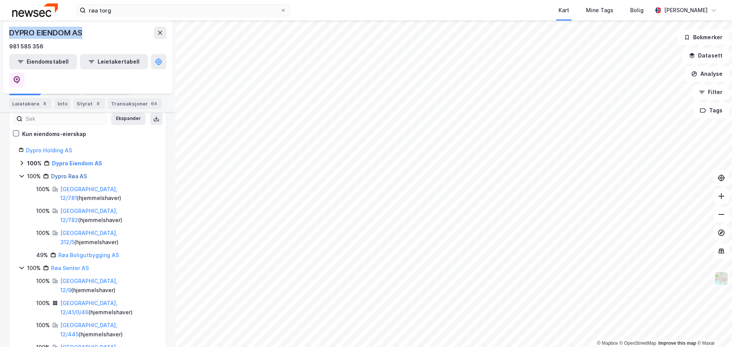 This screenshot has width=732, height=347. What do you see at coordinates (711, 111) in the screenshot?
I see `button: Tags` at bounding box center [711, 111].